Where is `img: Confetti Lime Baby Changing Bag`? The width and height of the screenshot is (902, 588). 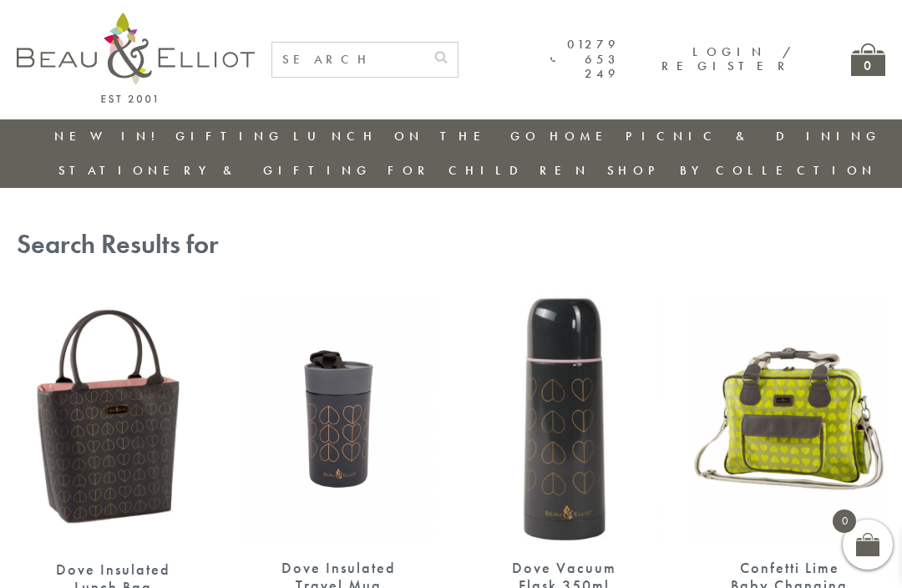
img: Confetti Lime Baby Changing Bag is located at coordinates (789, 419).